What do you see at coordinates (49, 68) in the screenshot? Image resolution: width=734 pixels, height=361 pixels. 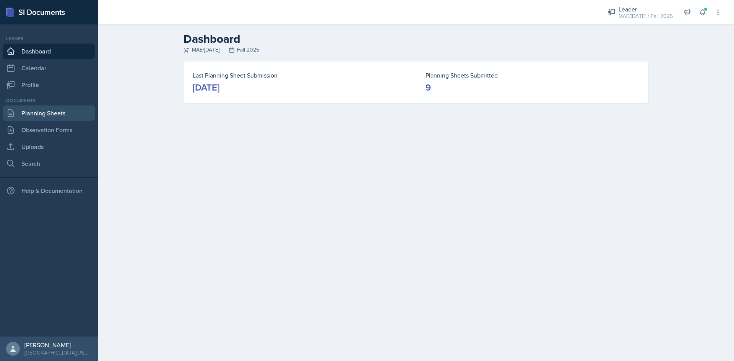 I see `a: Calendar` at bounding box center [49, 68].